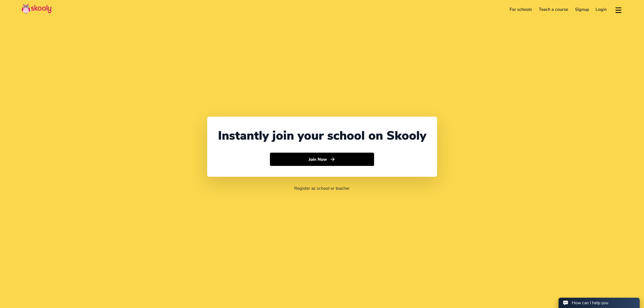 This screenshot has height=308, width=644. I want to click on img: Skooly, so click(37, 8).